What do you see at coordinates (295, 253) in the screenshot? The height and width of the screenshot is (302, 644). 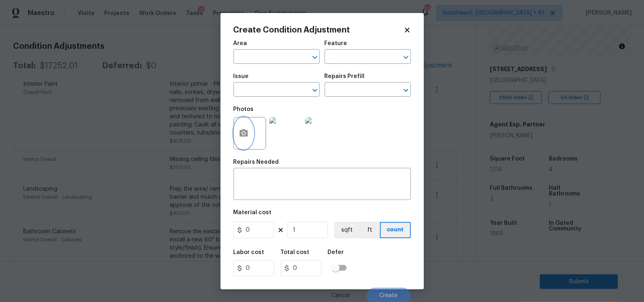 I see `h5: Total cost` at bounding box center [295, 253].